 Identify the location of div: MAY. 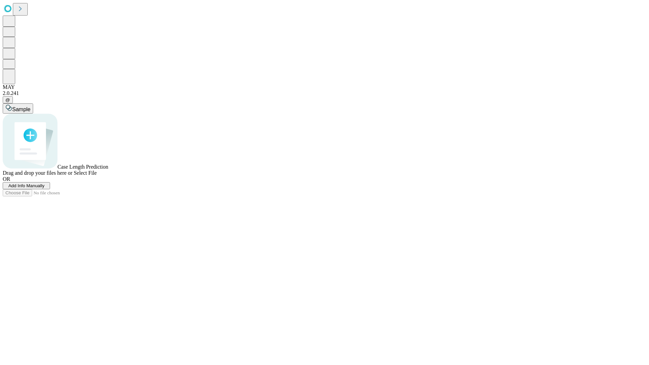
(324, 87).